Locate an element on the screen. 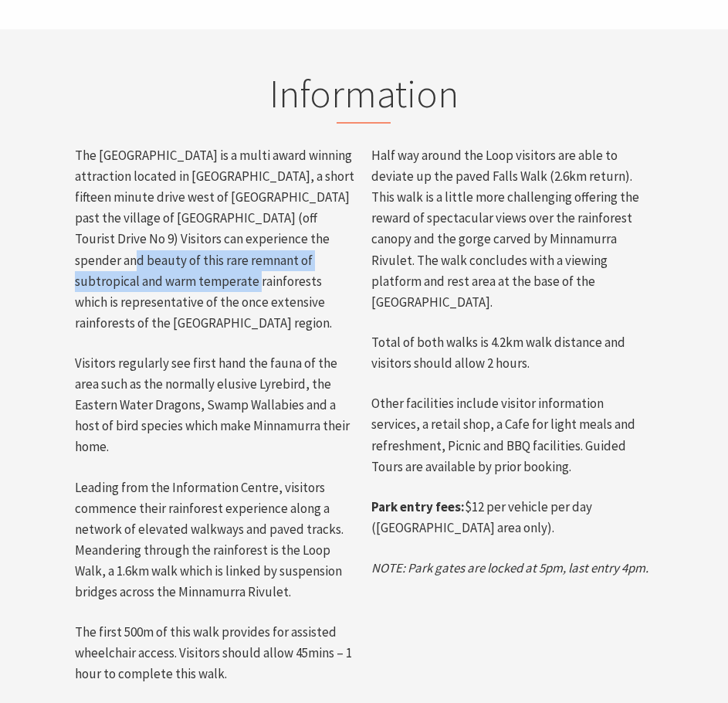 The height and width of the screenshot is (703, 728). p: Half way around the Loop visitors are able to deviate up the paved Falls Walk (2.6km return). Thi... is located at coordinates (512, 229).